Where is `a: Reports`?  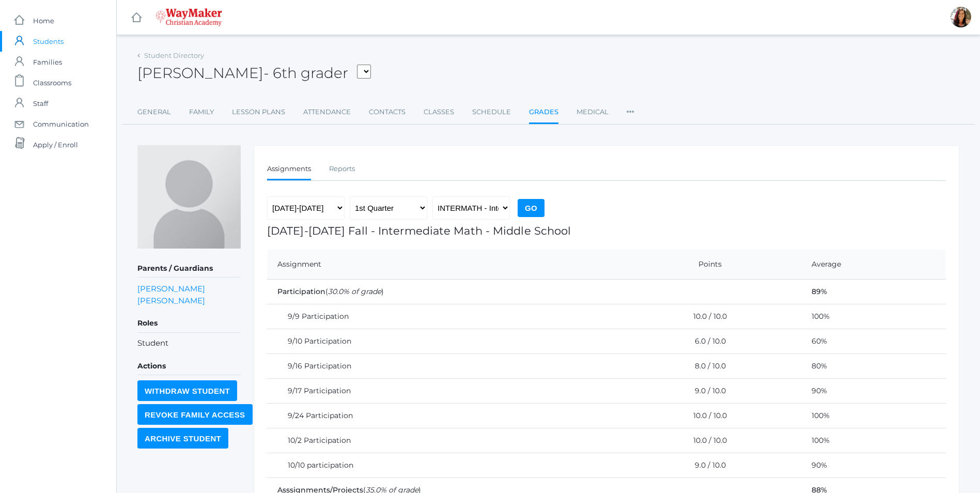
a: Reports is located at coordinates (342, 169).